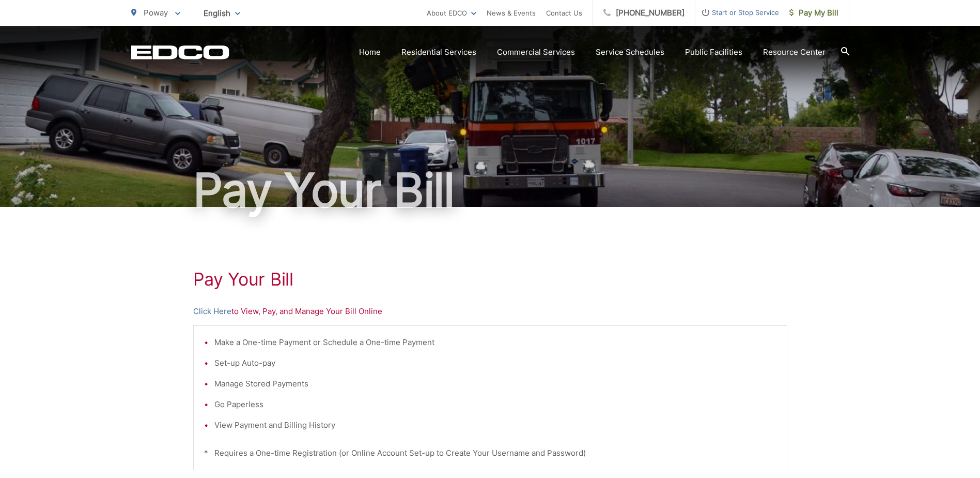 This screenshot has height=478, width=980. What do you see at coordinates (495, 363) in the screenshot?
I see `li: Set-up Auto-pay` at bounding box center [495, 363].